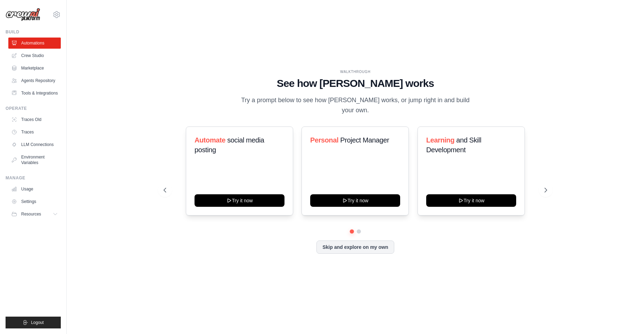 This screenshot has width=644, height=334. Describe the element at coordinates (34, 201) in the screenshot. I see `a: Settings` at that location.